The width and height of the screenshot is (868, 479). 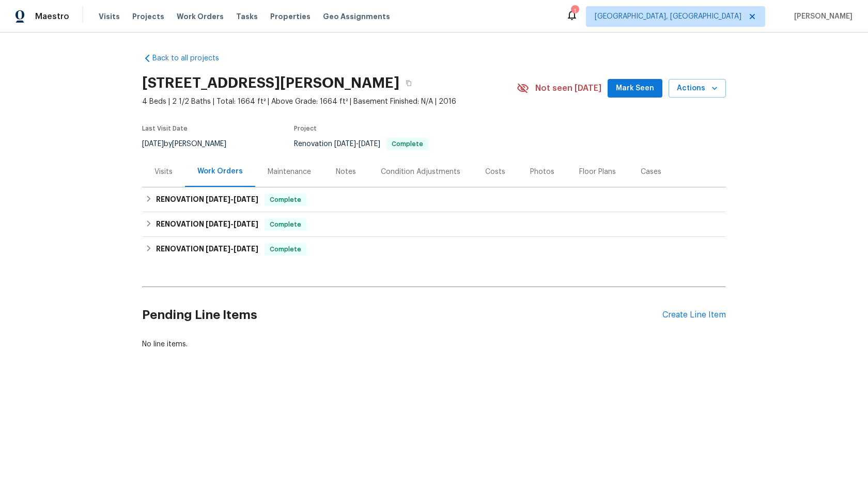 What do you see at coordinates (192, 58) in the screenshot?
I see `a: Back to all projects` at bounding box center [192, 58].